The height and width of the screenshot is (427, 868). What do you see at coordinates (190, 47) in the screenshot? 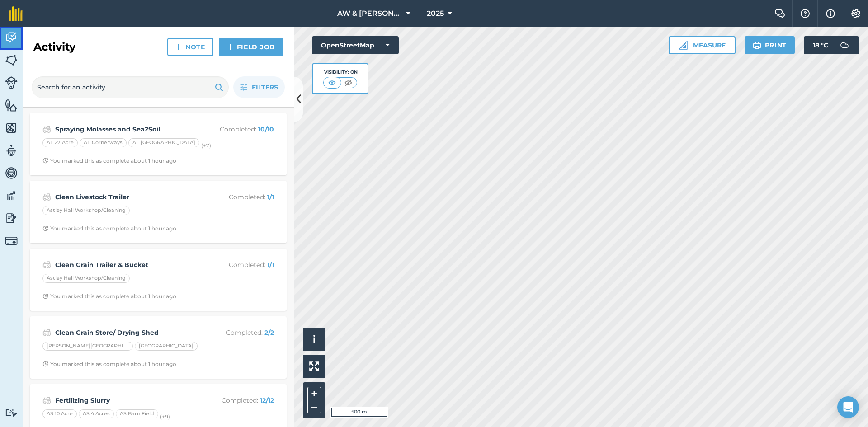
I see `a: Note` at bounding box center [190, 47].